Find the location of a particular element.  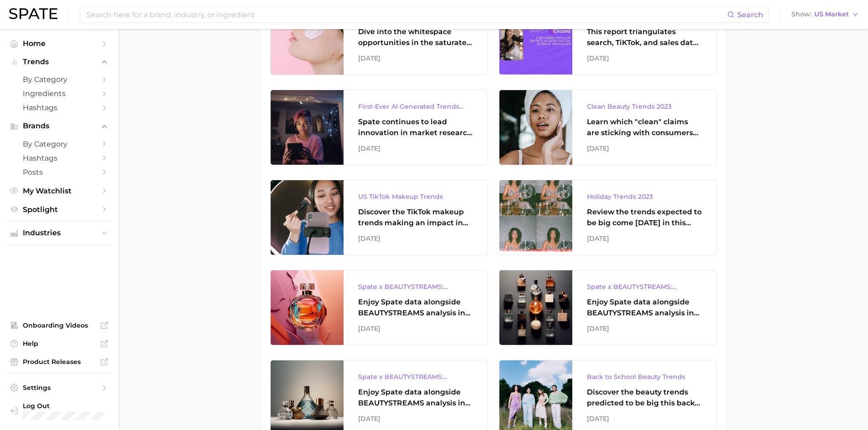

a: Ingredients is located at coordinates (59, 94).